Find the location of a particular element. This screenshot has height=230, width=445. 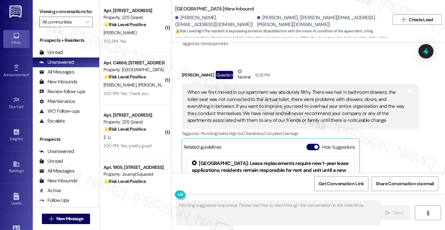

span: High risk , is located at coordinates (236, 134).